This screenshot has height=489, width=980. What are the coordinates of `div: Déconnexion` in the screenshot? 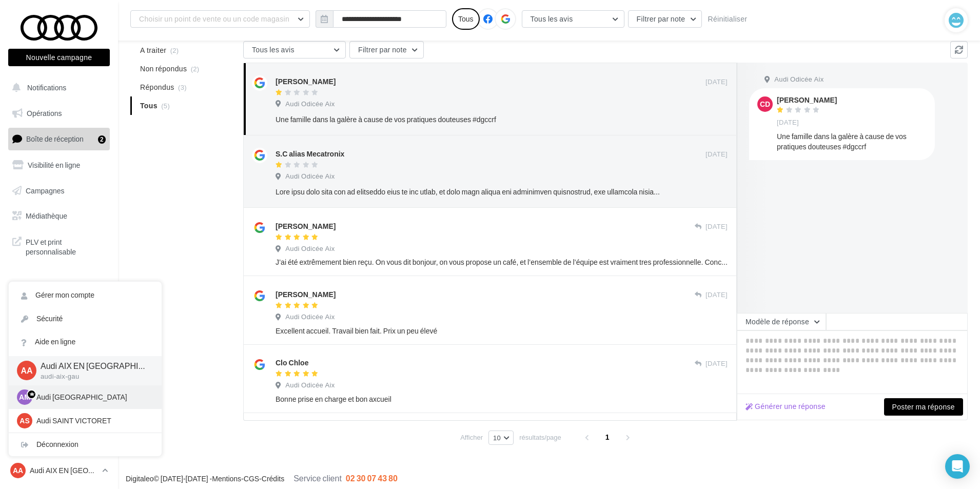 It's located at (85, 444).